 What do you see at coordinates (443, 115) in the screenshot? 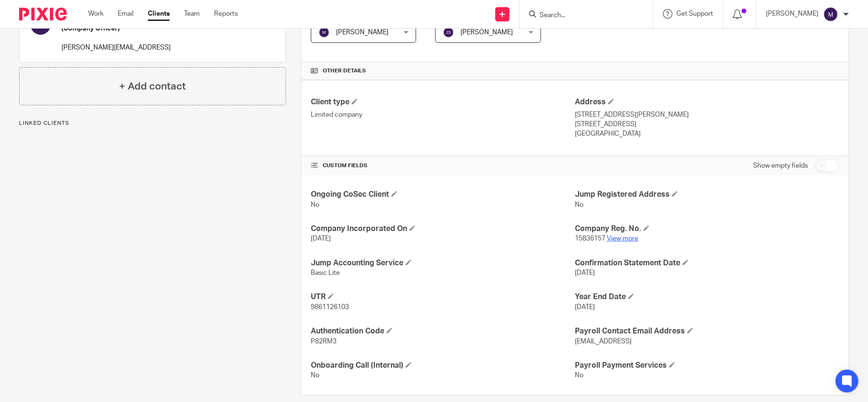
I see `p: Limited company` at bounding box center [443, 115].